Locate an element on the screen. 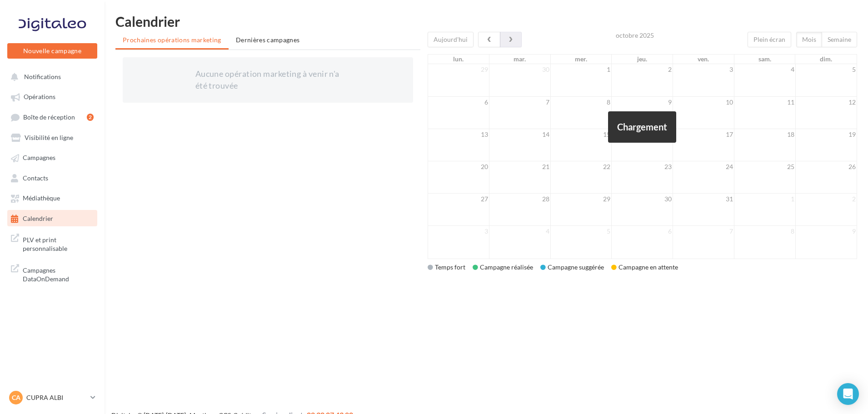 The height and width of the screenshot is (414, 868). a: CA CUPRA ALBI is located at coordinates (52, 397).